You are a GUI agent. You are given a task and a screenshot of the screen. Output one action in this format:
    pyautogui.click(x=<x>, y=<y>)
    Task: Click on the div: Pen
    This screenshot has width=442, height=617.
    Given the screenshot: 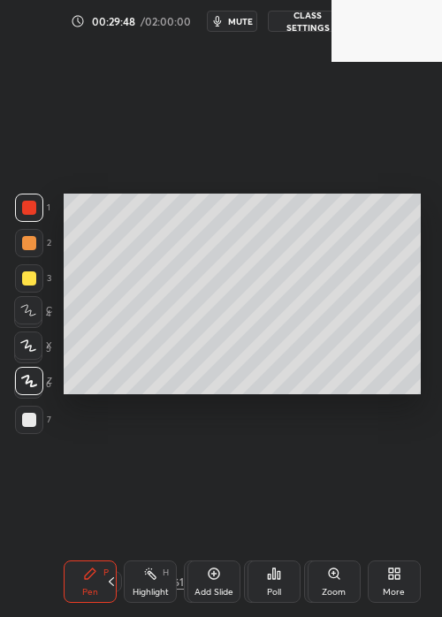 What is the action you would take?
    pyautogui.click(x=90, y=592)
    